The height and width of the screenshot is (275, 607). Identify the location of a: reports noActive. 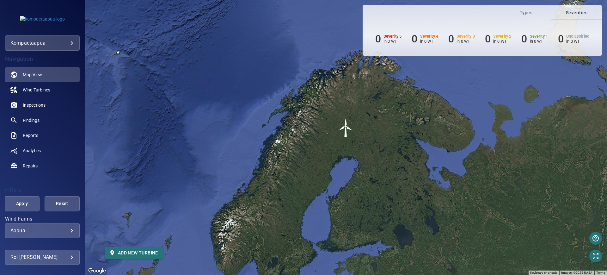
(42, 135).